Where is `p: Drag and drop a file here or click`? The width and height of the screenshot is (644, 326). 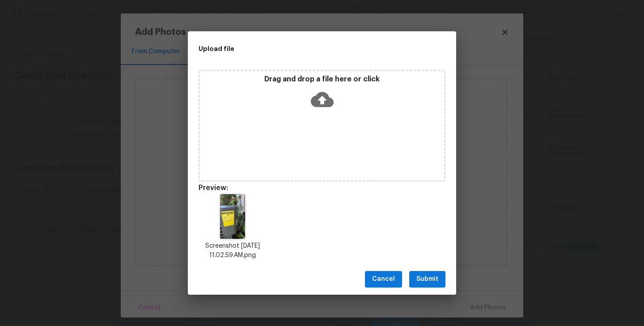 p: Drag and drop a file here or click is located at coordinates (322, 79).